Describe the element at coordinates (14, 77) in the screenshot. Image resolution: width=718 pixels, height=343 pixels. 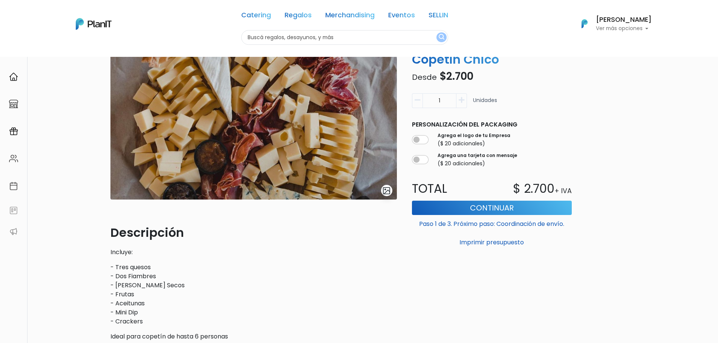
I see `img: home-e721727adea9d79c4d83392d1f703f7f8bce08238fde08b1acbfd93340b81755.svg` at that location.